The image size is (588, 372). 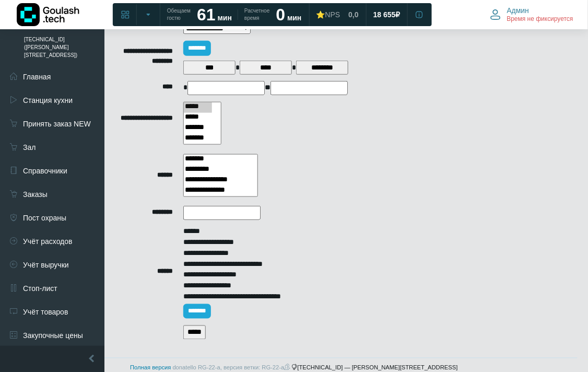 What do you see at coordinates (532, 14) in the screenshot?
I see `button: Админ Время не фиксируется` at bounding box center [532, 14].